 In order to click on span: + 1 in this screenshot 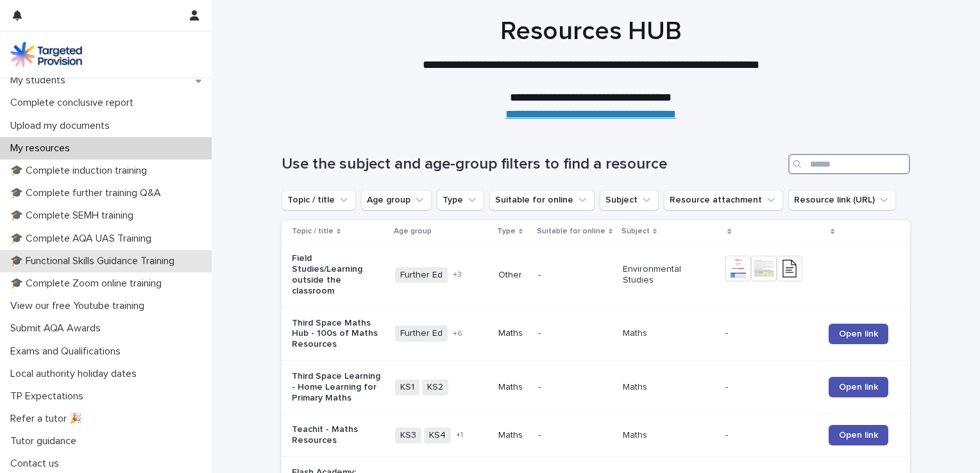, I will do `click(459, 435)`.